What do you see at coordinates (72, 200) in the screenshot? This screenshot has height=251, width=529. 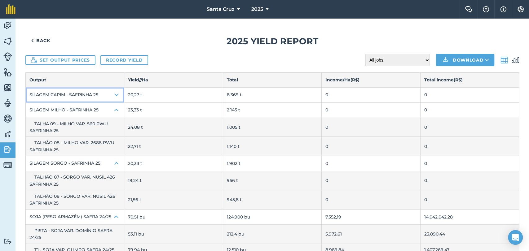 I see `span: TALHÃO 08 - SORGO VAR. NUSIL 426 SAFRINHA 25` at bounding box center [72, 200].